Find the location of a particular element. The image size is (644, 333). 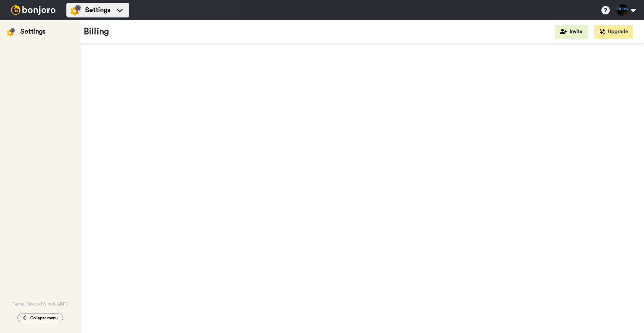

button: Collapse menu is located at coordinates (40, 317).